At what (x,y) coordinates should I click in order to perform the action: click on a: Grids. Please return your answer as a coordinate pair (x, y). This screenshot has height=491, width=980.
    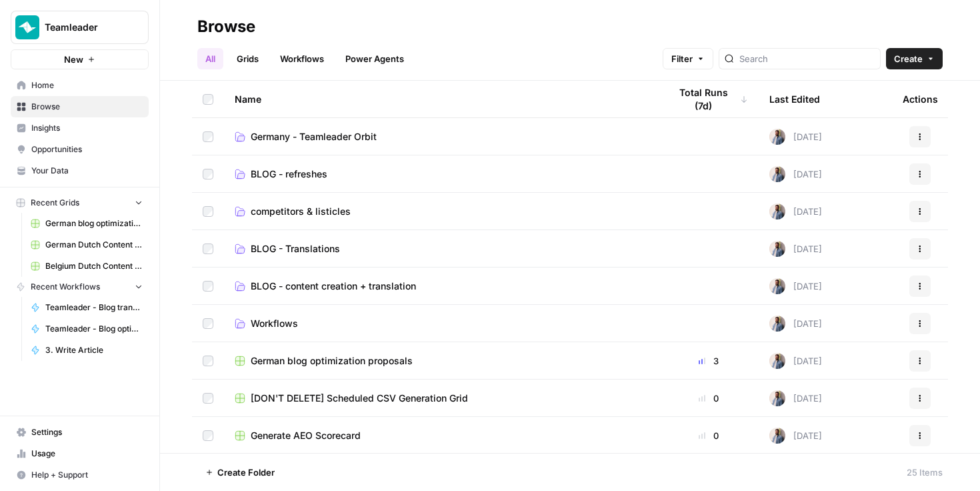
    Looking at the image, I should click on (247, 59).